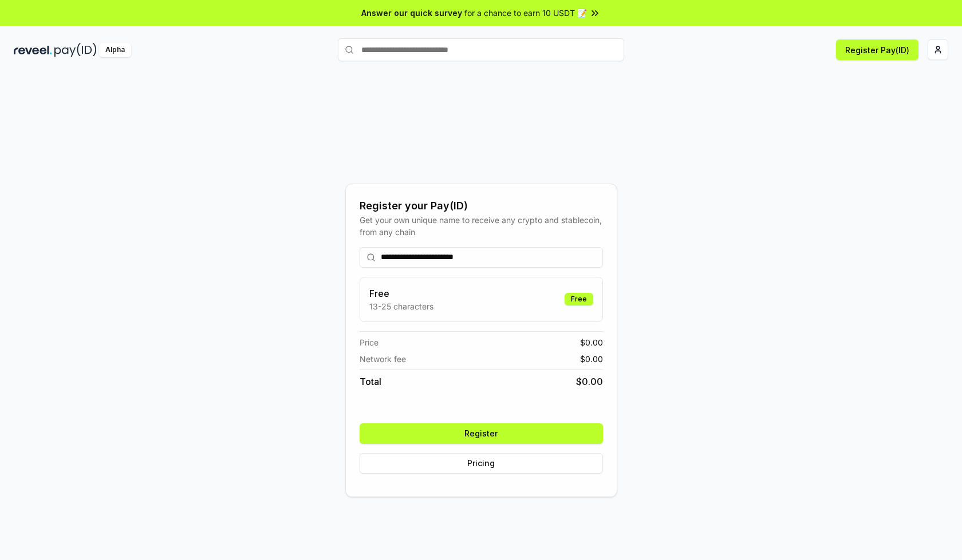  Describe the element at coordinates (115, 49) in the screenshot. I see `div: Alpha` at that location.